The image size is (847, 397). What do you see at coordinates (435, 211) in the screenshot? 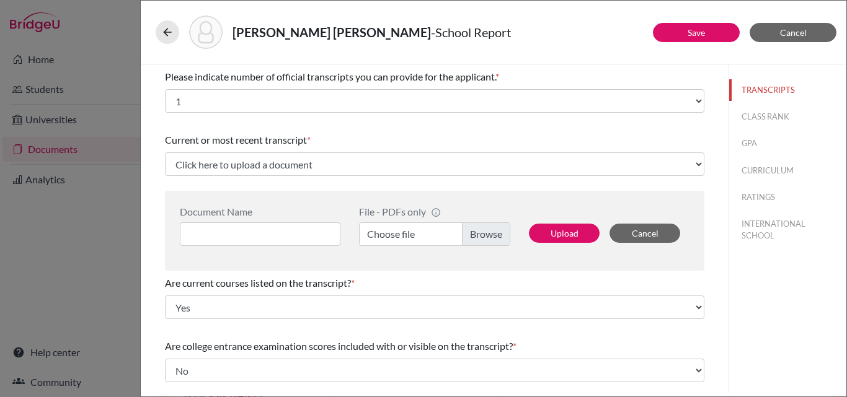
I see `div: File - PDFs only` at bounding box center [435, 211].